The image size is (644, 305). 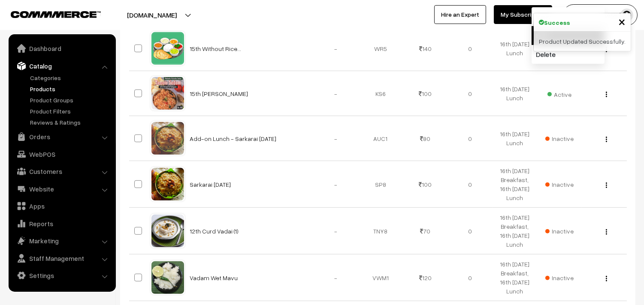 What do you see at coordinates (48, 14) in the screenshot?
I see `a: COMMMERCE` at bounding box center [48, 14].